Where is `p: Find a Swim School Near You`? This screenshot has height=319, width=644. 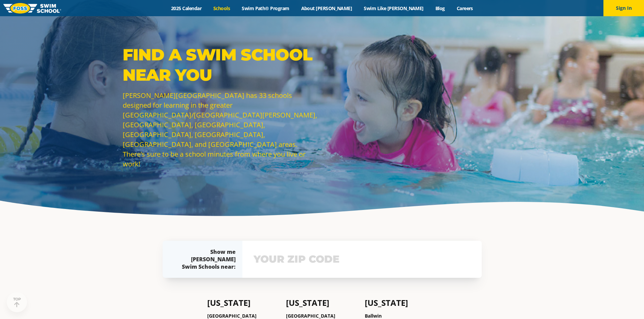
p: Find a Swim School Near You is located at coordinates (221, 65).